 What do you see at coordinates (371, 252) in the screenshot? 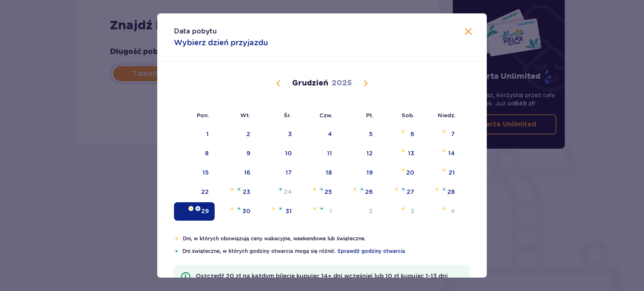
I see `a: Sprawdź godziny otwarcia` at bounding box center [371, 252].